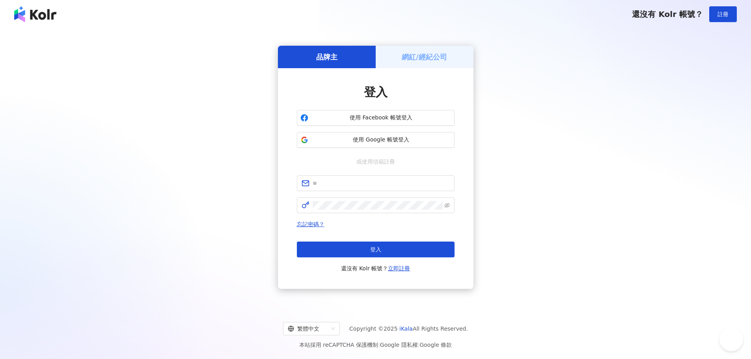 The width and height of the screenshot is (751, 359). I want to click on span: 或使用信箱註冊, so click(376, 162).